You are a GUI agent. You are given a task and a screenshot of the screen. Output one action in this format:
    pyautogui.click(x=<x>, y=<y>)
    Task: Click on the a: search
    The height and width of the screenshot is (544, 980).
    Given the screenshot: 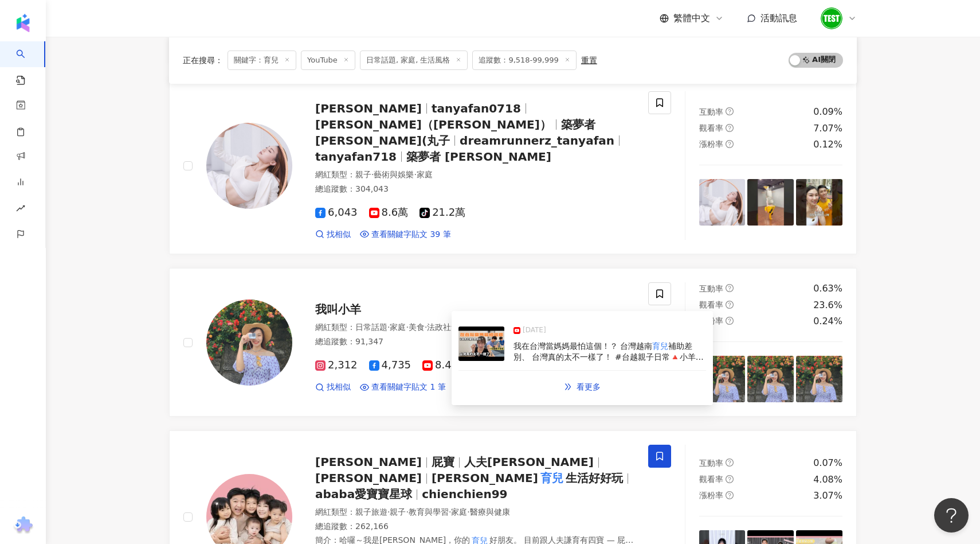 What is the action you would take?
    pyautogui.click(x=28, y=64)
    